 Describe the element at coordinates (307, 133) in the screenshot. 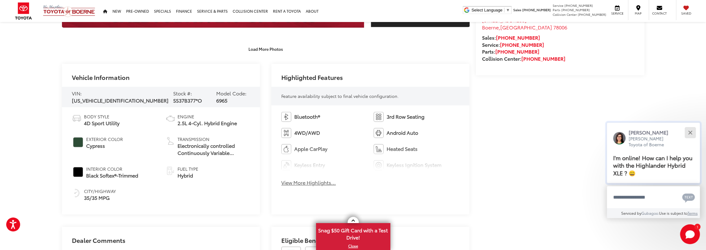

I see `span: 4WD/AWD` at that location.